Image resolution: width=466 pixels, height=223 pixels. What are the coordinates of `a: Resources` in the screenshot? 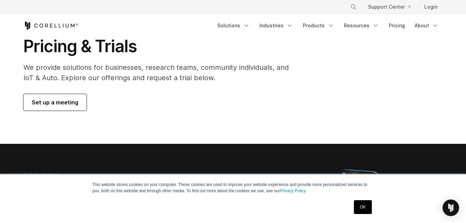 It's located at (362, 26).